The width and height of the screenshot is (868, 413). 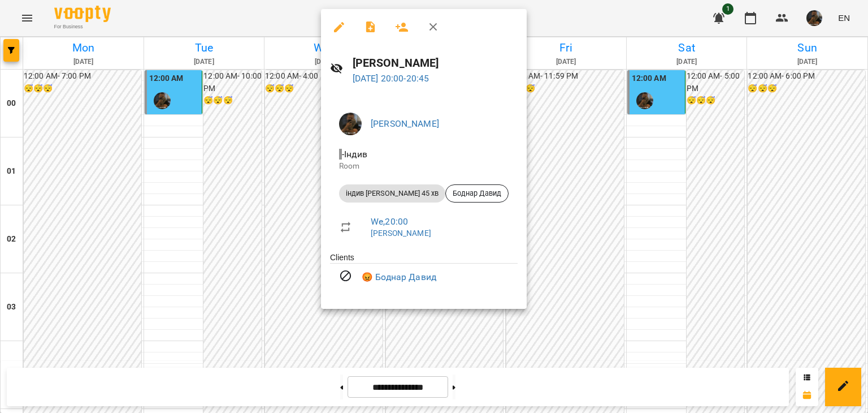 What do you see at coordinates (477, 194) in the screenshot?
I see `div: Боднар Давид` at bounding box center [477, 194].